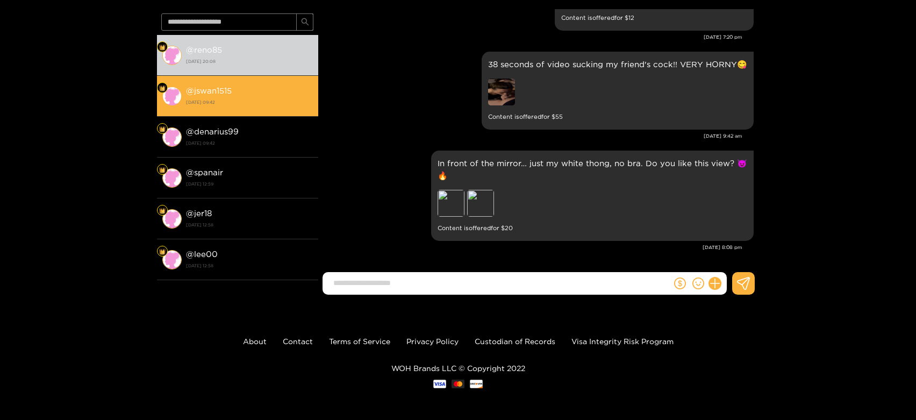  What do you see at coordinates (255, 341) in the screenshot?
I see `a: About` at bounding box center [255, 341].